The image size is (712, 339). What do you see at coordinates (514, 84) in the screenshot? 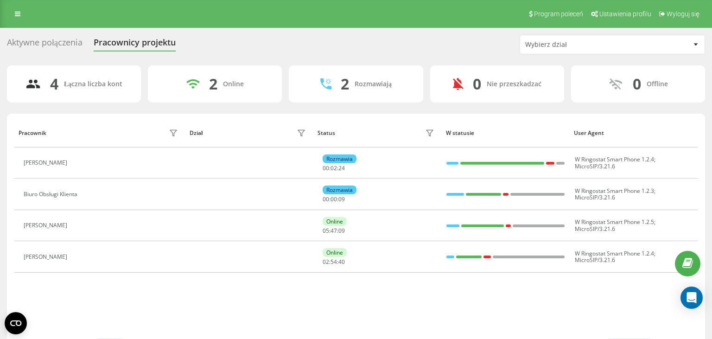
I see `div: Nie przeszkadzać` at bounding box center [514, 84].